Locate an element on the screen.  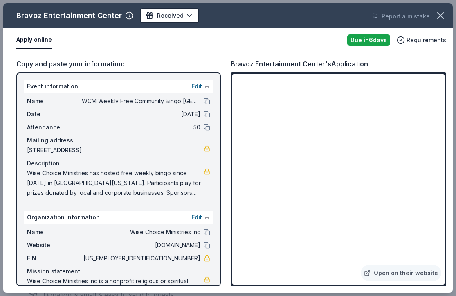
span: Received is located at coordinates (170, 16).